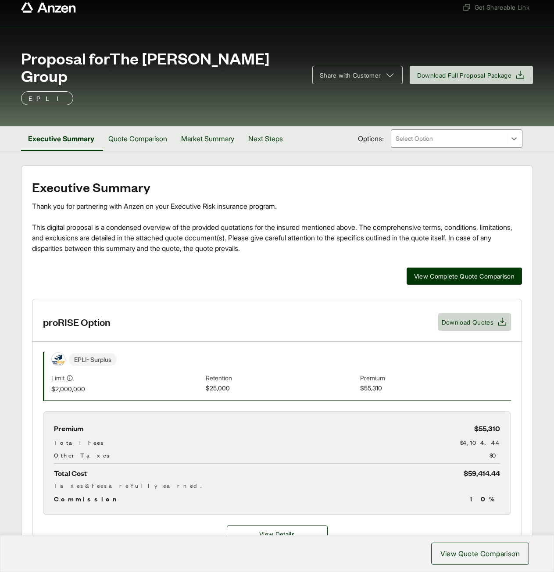  Describe the element at coordinates (465, 276) in the screenshot. I see `button: View Complete Quote Comparison` at that location.